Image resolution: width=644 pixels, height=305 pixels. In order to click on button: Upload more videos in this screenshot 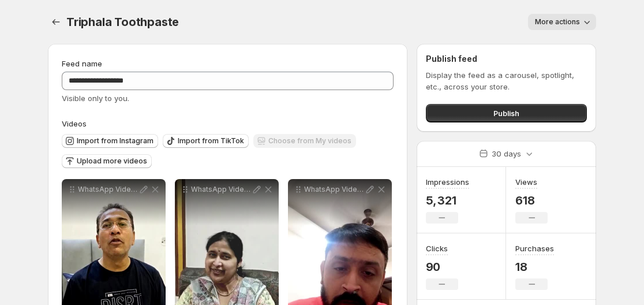, I will do `click(107, 161)`.